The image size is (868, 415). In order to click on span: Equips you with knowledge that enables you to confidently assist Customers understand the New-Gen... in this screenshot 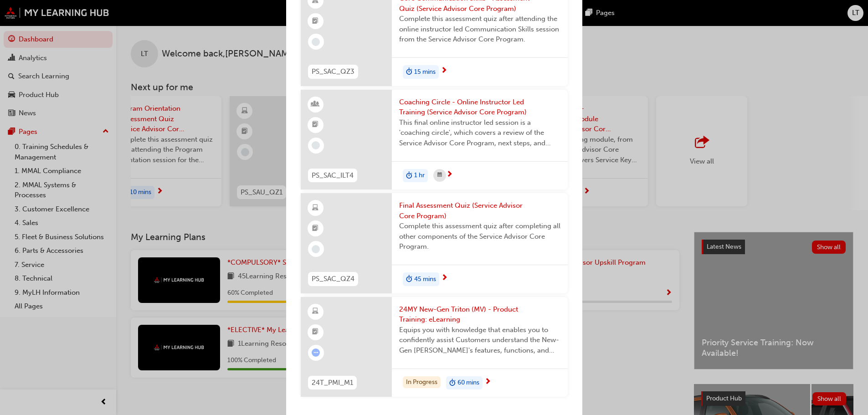, I will do `click(480, 340)`.